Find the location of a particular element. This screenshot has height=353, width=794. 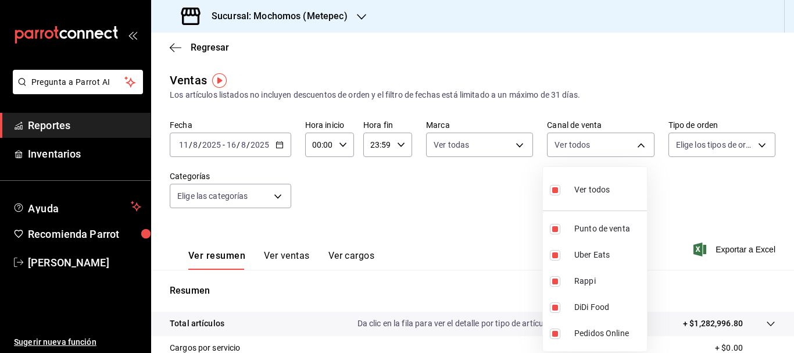

span: Pedidos Online is located at coordinates (608, 333).